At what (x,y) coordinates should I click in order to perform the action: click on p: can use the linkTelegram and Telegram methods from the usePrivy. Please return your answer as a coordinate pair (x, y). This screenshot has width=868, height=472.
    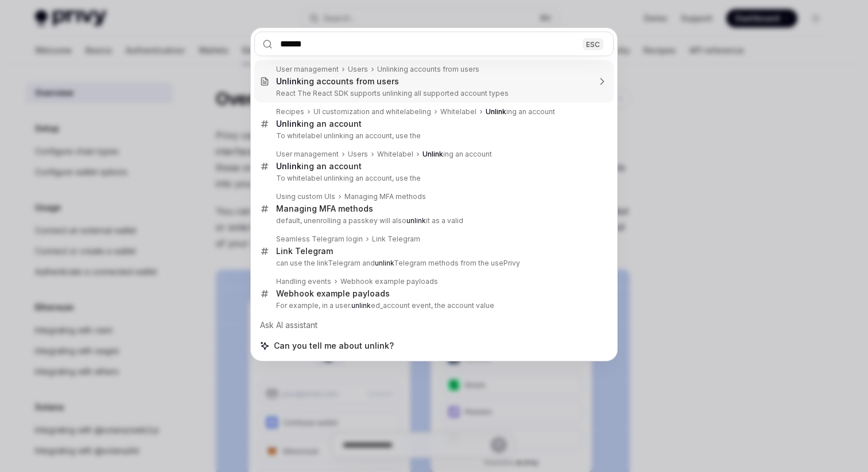
    Looking at the image, I should click on (432, 264).